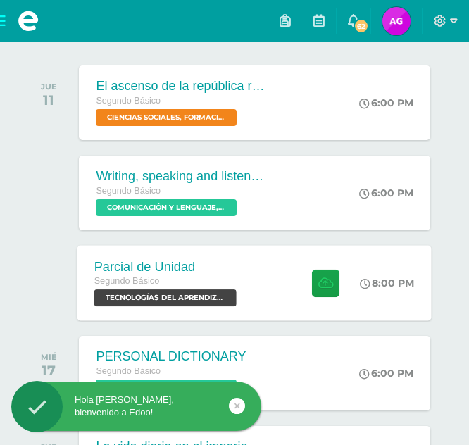 The width and height of the screenshot is (469, 445). Describe the element at coordinates (166, 118) in the screenshot. I see `span: CIENCIAS SOCIALES, FORMACIÓN CIUDADANA E INTERCULTURALIDAD 'Sección B'` at that location.